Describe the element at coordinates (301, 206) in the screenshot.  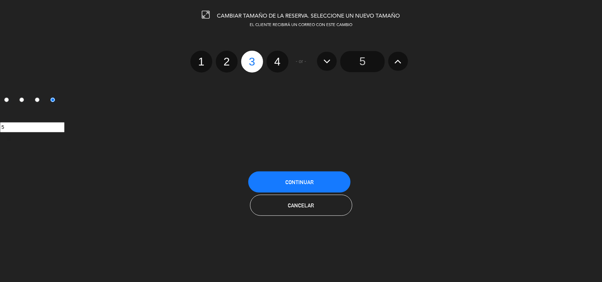
I see `span: Cancelar` at that location.